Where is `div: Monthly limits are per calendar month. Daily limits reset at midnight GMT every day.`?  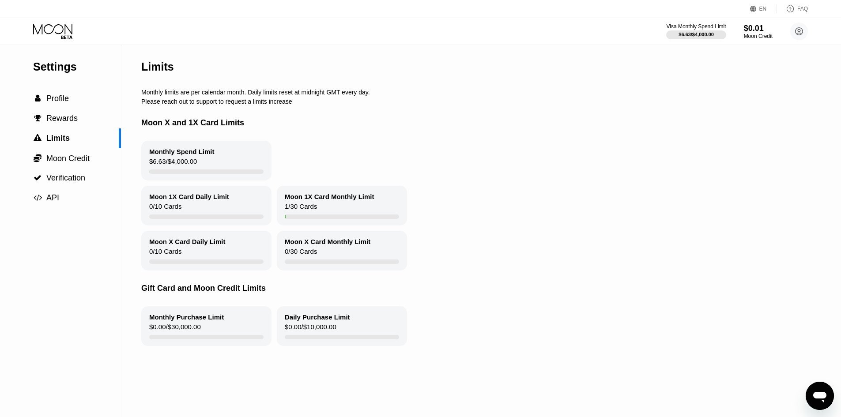 div: Monthly limits are per calendar month. Daily limits reset at midnight GMT every day. is located at coordinates (478, 92).